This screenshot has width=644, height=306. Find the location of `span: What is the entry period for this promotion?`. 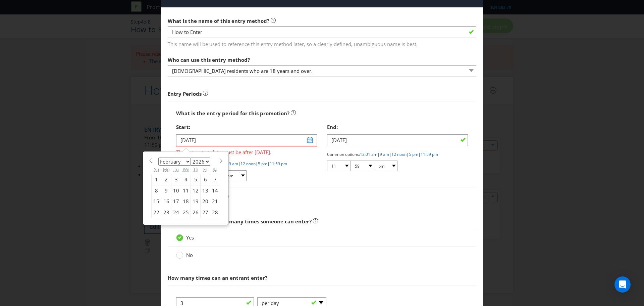

span: What is the entry period for this promotion? is located at coordinates (233, 113).